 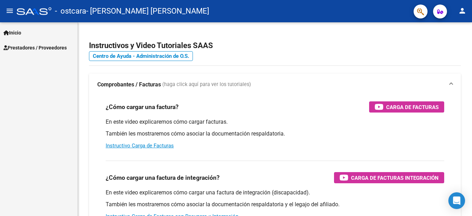 I want to click on span: Carga de Facturas, so click(x=412, y=107).